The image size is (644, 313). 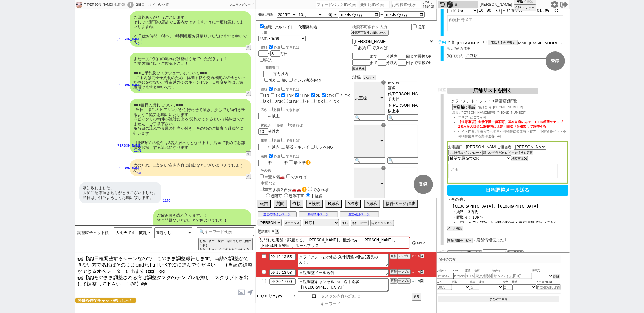 I want to click on button: 電話するので表示, so click(x=503, y=42).